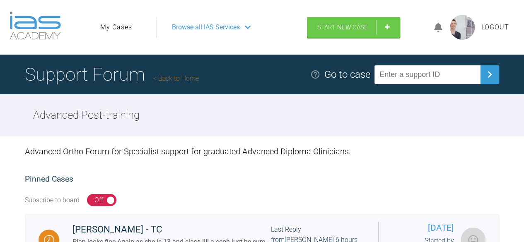 This screenshot has width=524, height=242. I want to click on div: Subscribe to board, so click(52, 200).